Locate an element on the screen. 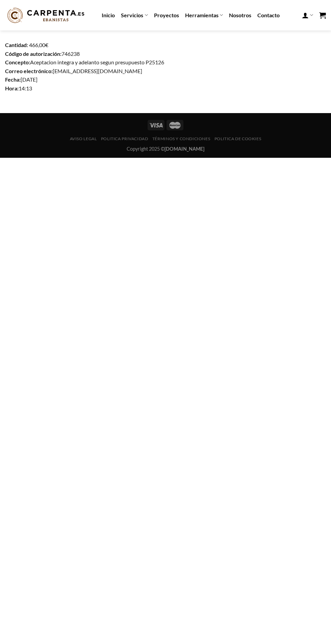 This screenshot has width=331, height=644. b: Correo electrónico: is located at coordinates (28, 71).